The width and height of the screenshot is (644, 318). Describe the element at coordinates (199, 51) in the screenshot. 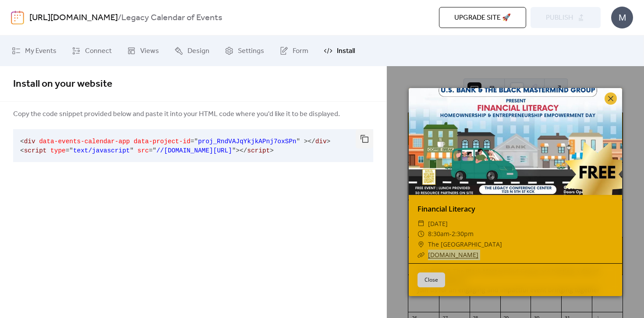

I see `span: Design` at that location.